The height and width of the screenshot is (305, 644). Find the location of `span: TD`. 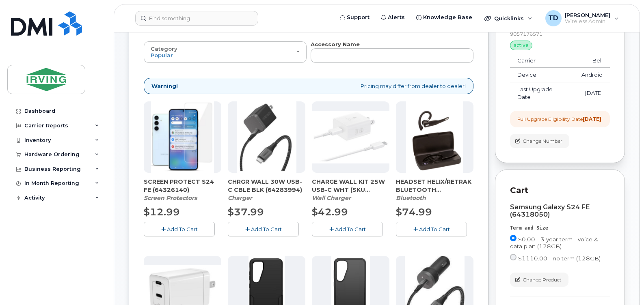

span: TD is located at coordinates (553, 18).